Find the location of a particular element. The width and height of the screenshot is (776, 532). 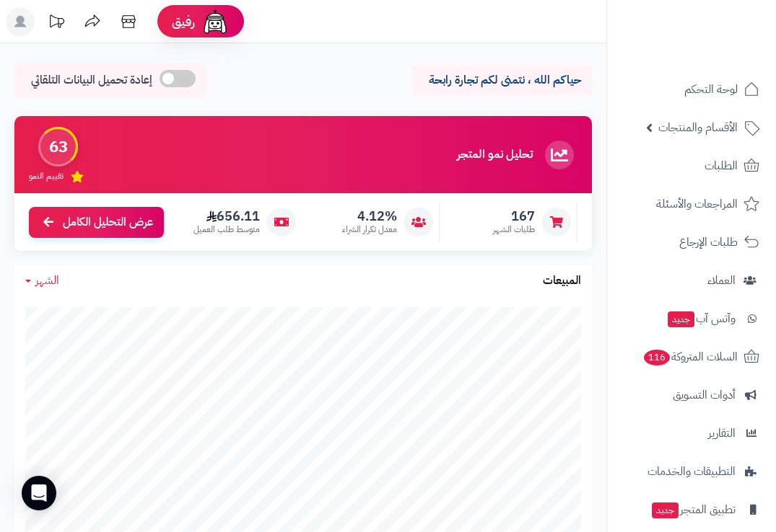

h3: تحليل نمو المتجر is located at coordinates (494, 155).